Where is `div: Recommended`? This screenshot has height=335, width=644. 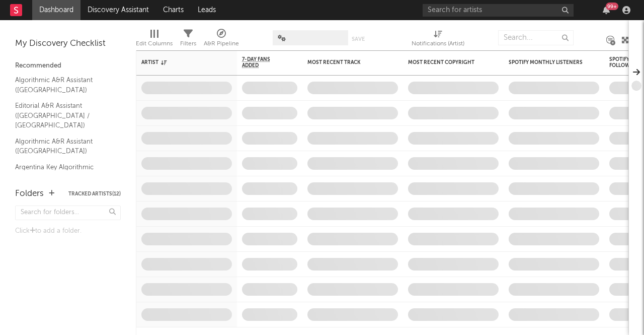
div: Recommended is located at coordinates (68, 66).